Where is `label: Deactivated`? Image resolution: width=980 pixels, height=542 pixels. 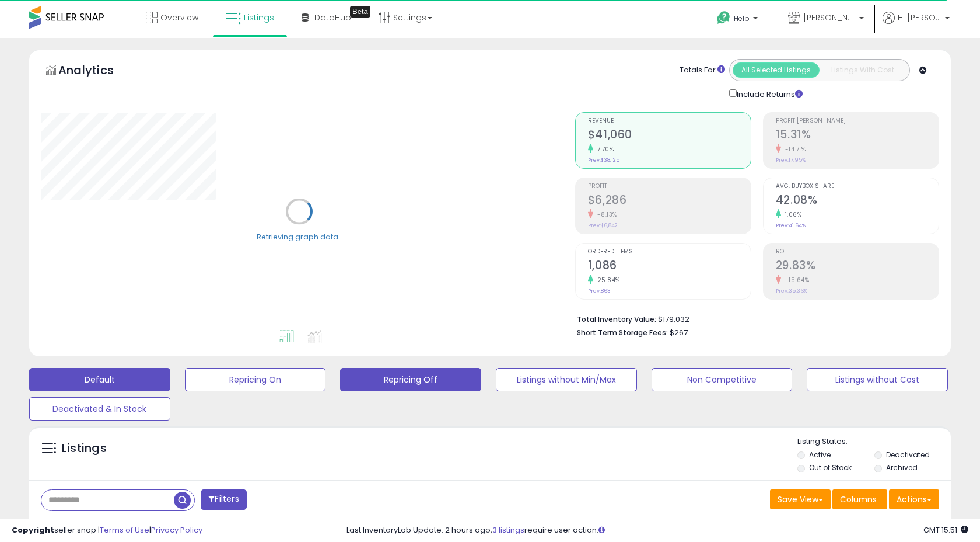 label: Deactivated is located at coordinates (908, 454).